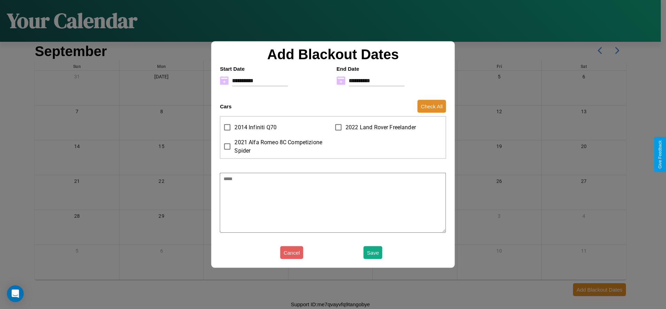 The width and height of the screenshot is (666, 309). Describe the element at coordinates (292, 253) in the screenshot. I see `button: Cancel` at that location.